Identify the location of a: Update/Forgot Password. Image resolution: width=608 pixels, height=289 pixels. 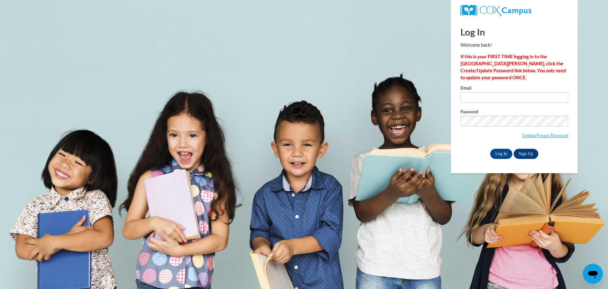
(545, 135).